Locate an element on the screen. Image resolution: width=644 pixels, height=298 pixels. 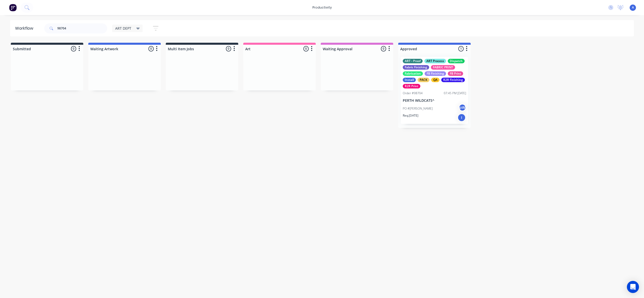
div: FABRIC PRINT is located at coordinates (443, 68).